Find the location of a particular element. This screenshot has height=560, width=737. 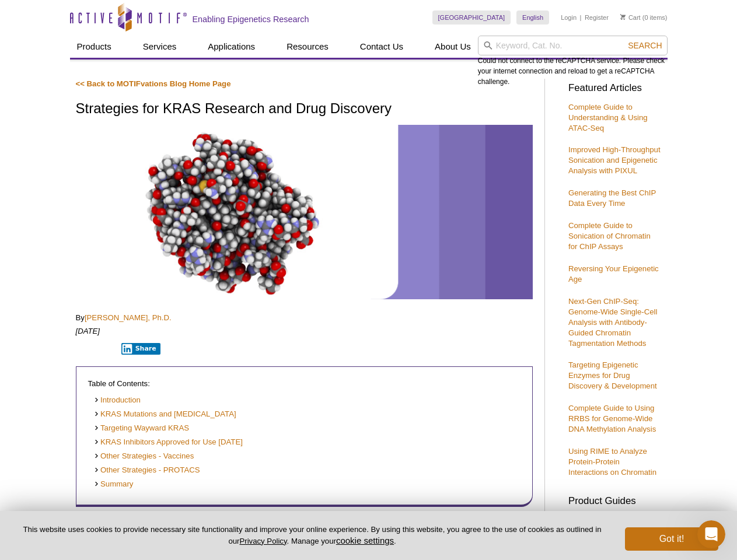

a: Complete Guide to Understanding & Using ATAC-Seq is located at coordinates (608, 117).